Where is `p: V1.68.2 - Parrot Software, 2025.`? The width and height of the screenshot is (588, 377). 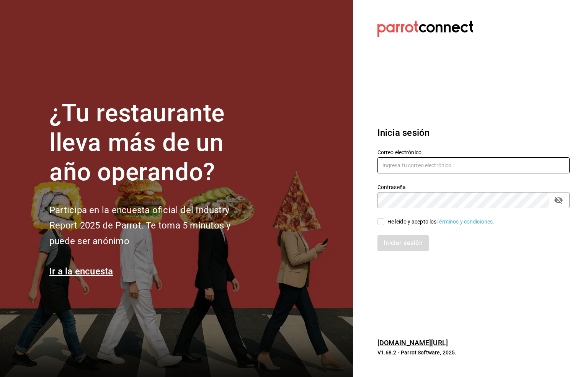 p: V1.68.2 - Parrot Software, 2025. is located at coordinates (474, 353).